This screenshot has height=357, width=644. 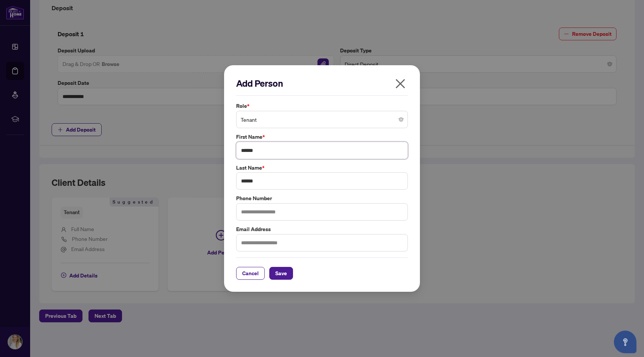 I want to click on h2: Add Person, so click(x=322, y=83).